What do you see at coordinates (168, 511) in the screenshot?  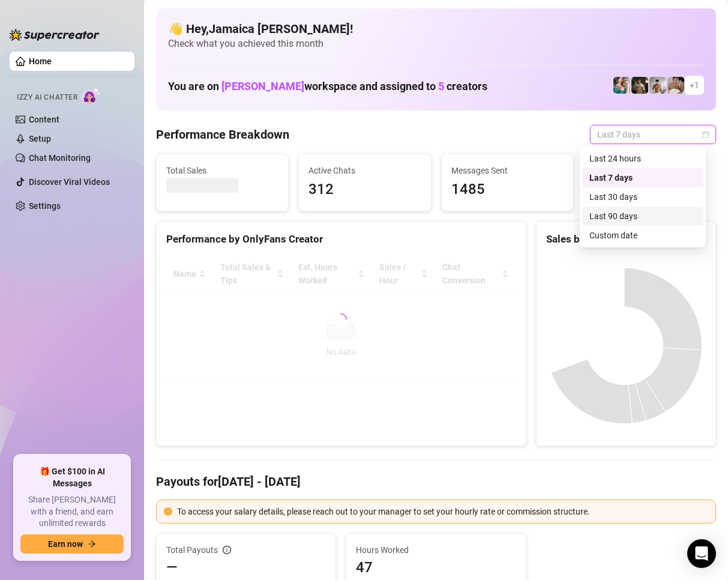 I see `span: exclamation-circle` at bounding box center [168, 511].